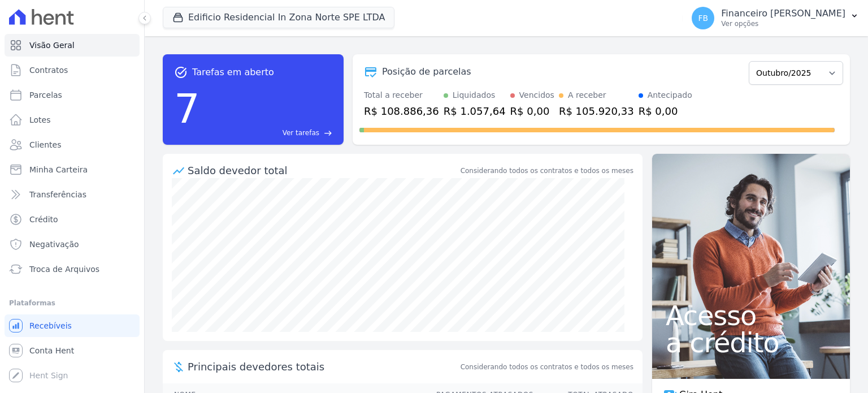  I want to click on span: Parcelas, so click(46, 95).